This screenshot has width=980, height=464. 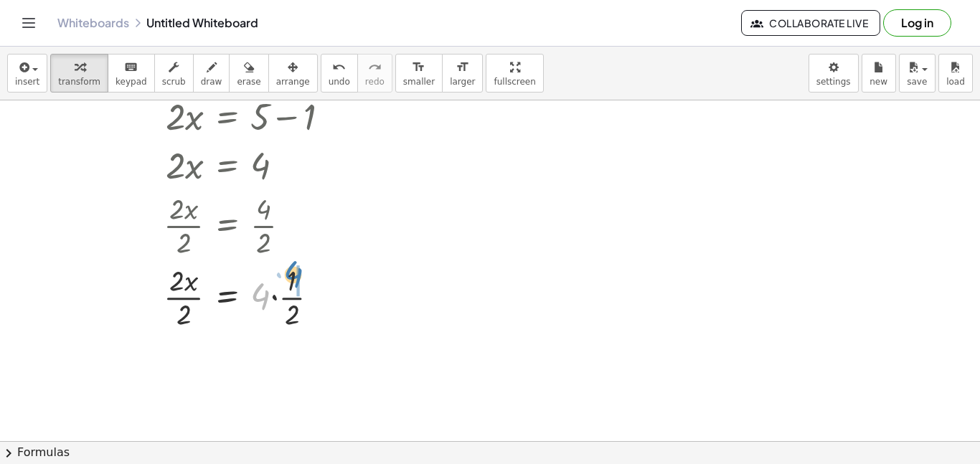 I want to click on button: erase, so click(x=248, y=73).